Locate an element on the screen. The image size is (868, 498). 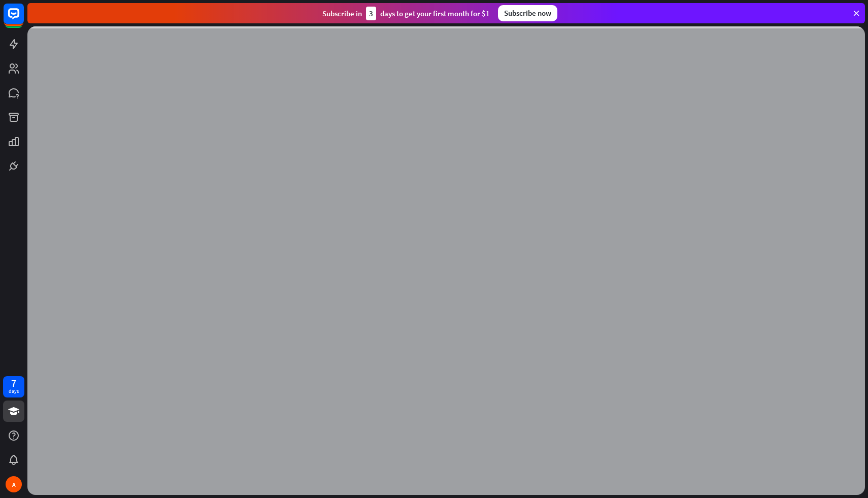
div: 7 is located at coordinates (14, 383).